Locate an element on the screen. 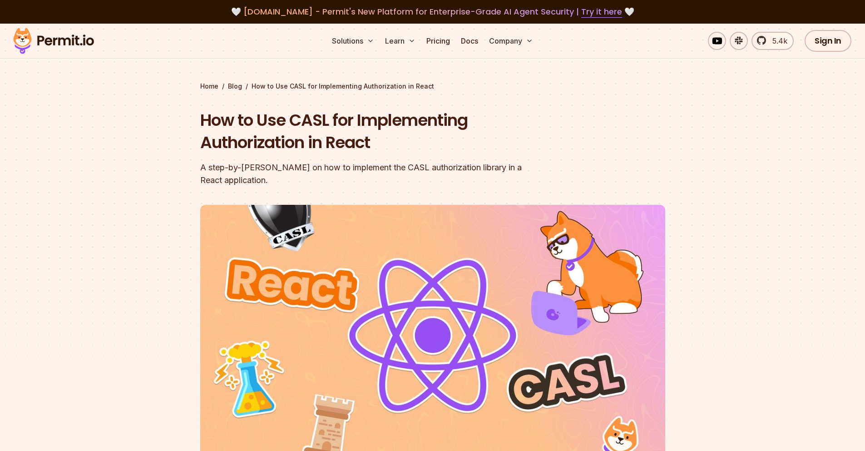  span: 5.4k is located at coordinates (777, 41).